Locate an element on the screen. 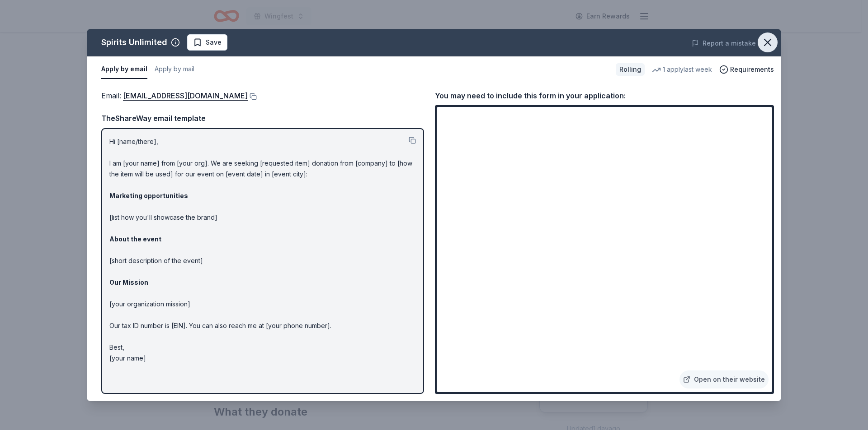 The image size is (868, 430). div: You may need to include this form in your application: is located at coordinates (604, 96).